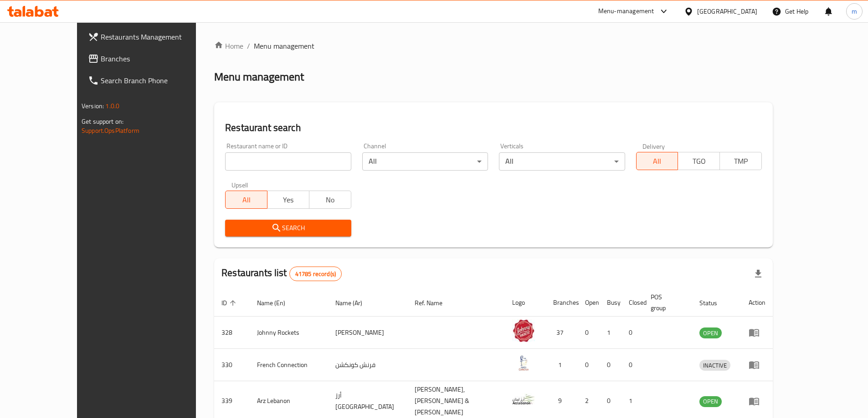  I want to click on span: POS group, so click(665, 302).